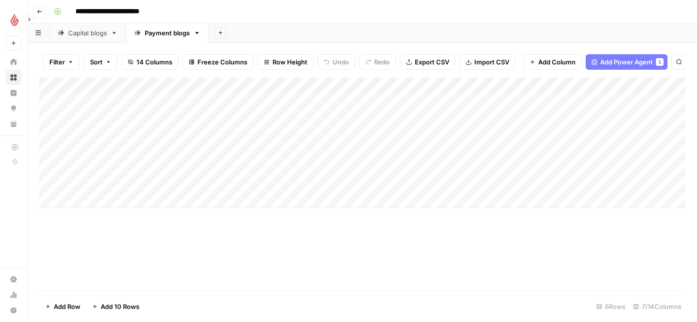  What do you see at coordinates (658, 307) in the screenshot?
I see `div: 7/14 Columns` at bounding box center [658, 307].